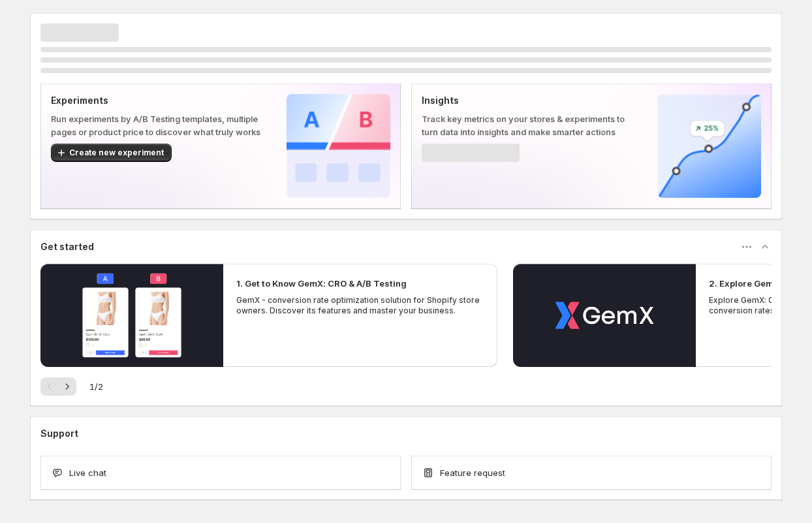 Image resolution: width=812 pixels, height=523 pixels. I want to click on button: Next, so click(67, 387).